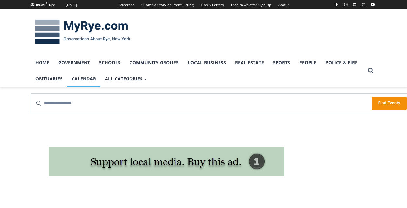  Describe the element at coordinates (40, 5) in the screenshot. I see `span: 89.04` at that location.